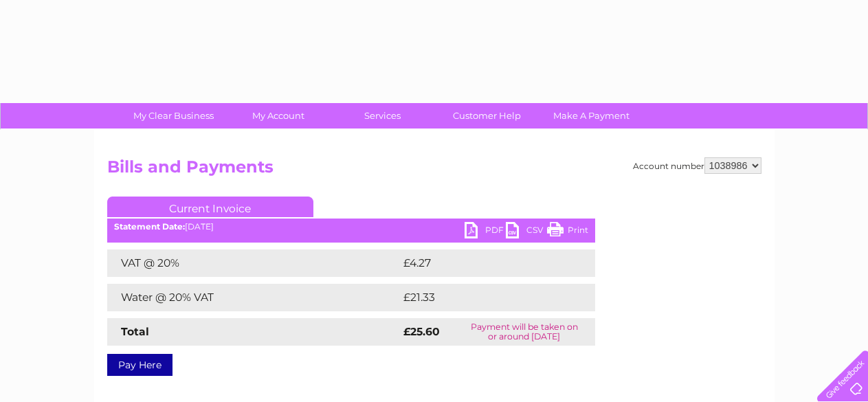  I want to click on strong: Total, so click(135, 331).